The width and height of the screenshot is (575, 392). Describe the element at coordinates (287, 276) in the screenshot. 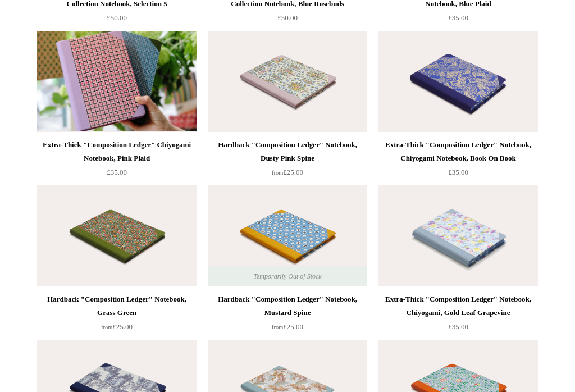

I see `span: Temporarily Out of Stock` at that location.